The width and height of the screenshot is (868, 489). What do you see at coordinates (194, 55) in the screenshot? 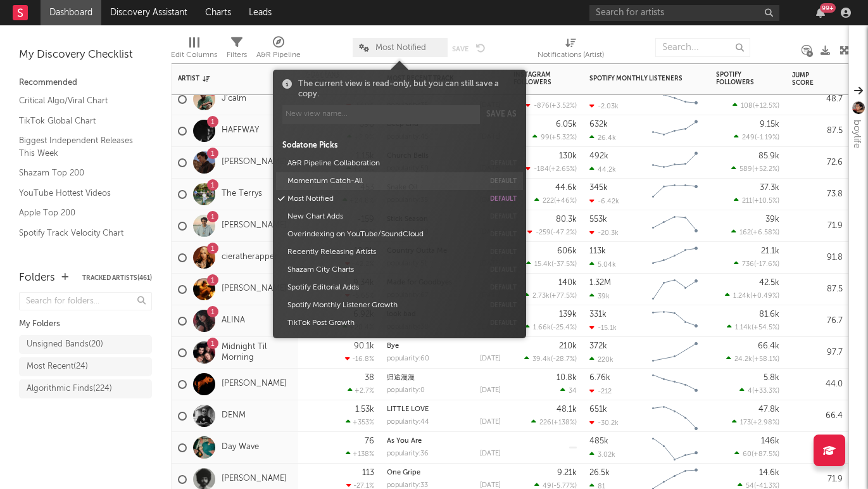
I see `div: Edit Columns` at bounding box center [194, 55].